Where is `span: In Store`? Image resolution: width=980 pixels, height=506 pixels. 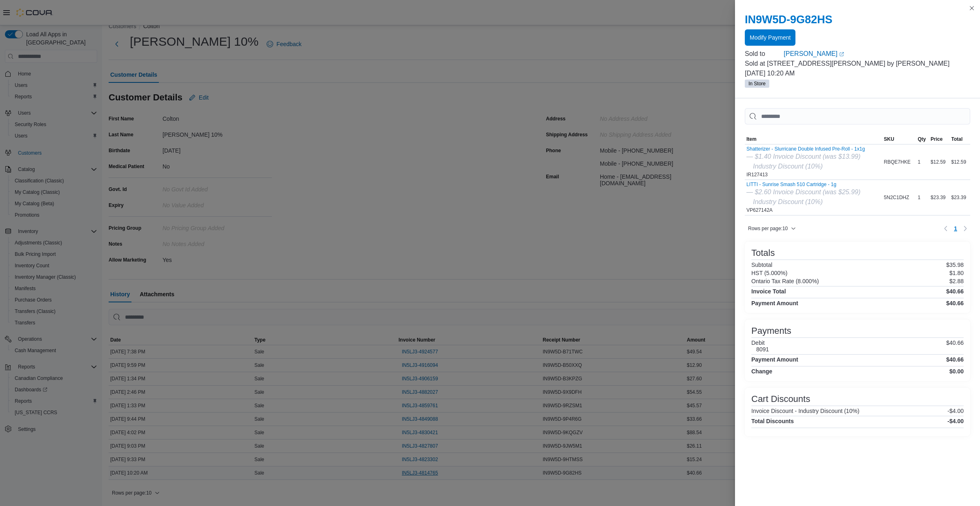
span: In Store is located at coordinates (757, 84).